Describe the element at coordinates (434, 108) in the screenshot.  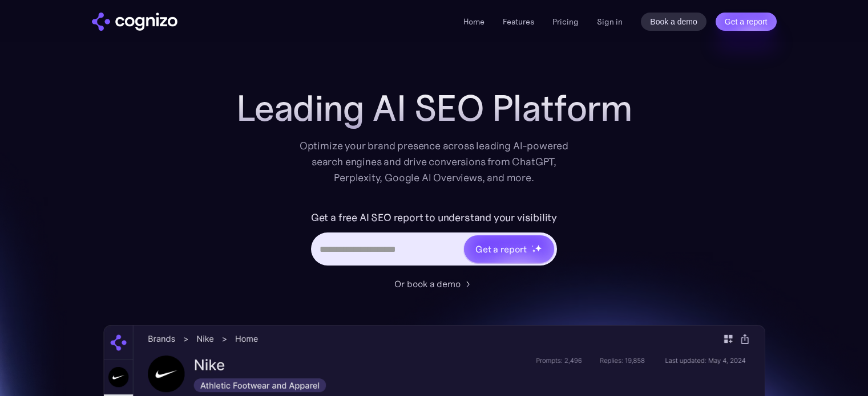
I see `h1: Leading AI SEO Platform` at that location.